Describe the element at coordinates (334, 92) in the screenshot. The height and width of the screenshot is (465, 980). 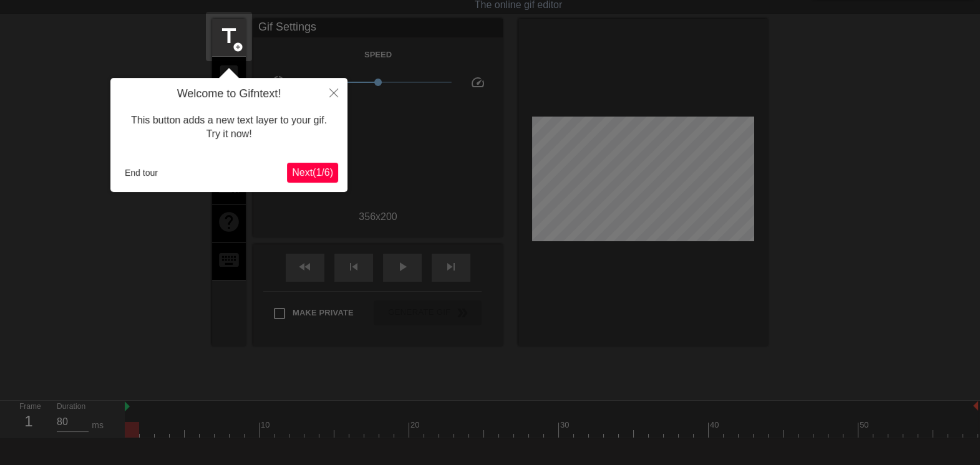
I see `button: Close` at that location.